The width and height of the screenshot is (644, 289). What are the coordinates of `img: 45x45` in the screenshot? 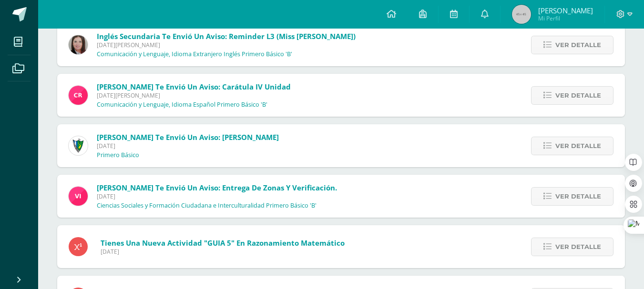 It's located at (522, 14).